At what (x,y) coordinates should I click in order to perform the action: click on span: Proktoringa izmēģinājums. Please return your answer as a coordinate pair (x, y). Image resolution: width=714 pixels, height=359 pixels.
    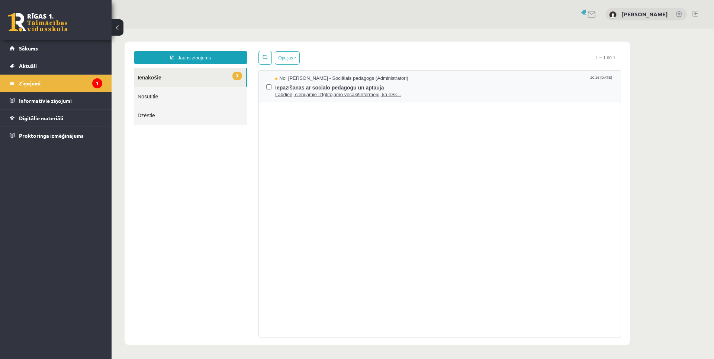
    Looking at the image, I should click on (51, 136).